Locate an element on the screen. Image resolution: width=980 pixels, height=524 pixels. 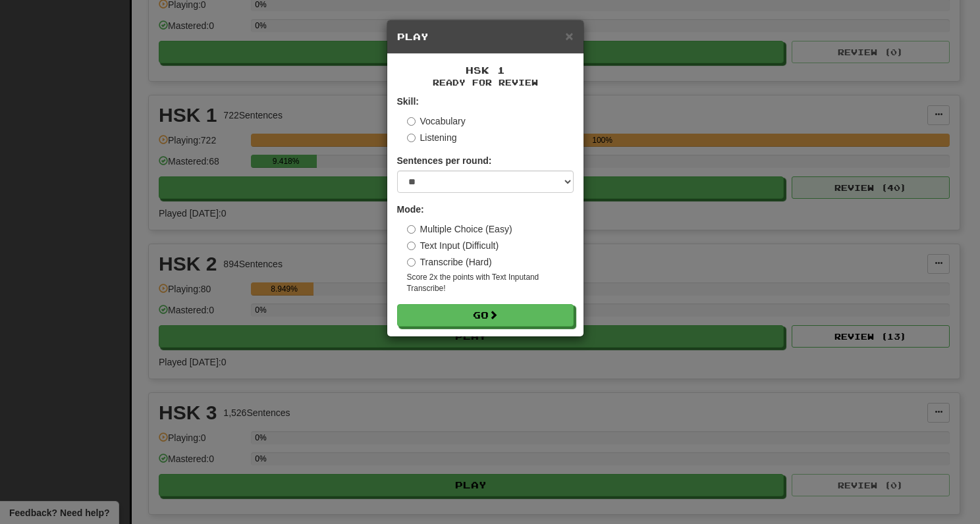
span: HSK 1 is located at coordinates (485, 70).